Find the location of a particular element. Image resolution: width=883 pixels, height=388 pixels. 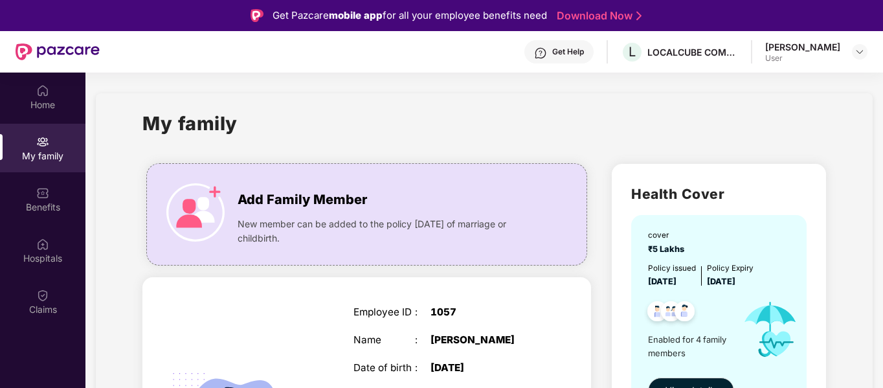

div: Get Help is located at coordinates (568, 52).